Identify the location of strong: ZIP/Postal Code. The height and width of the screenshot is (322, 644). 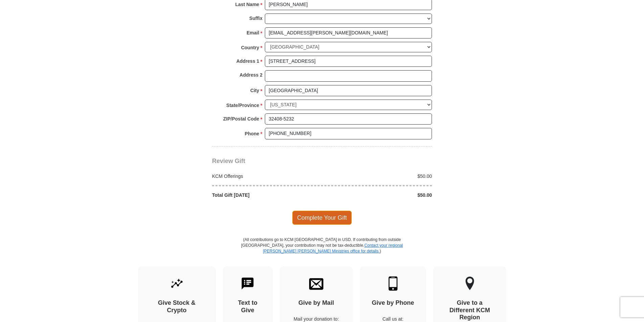
(241, 119).